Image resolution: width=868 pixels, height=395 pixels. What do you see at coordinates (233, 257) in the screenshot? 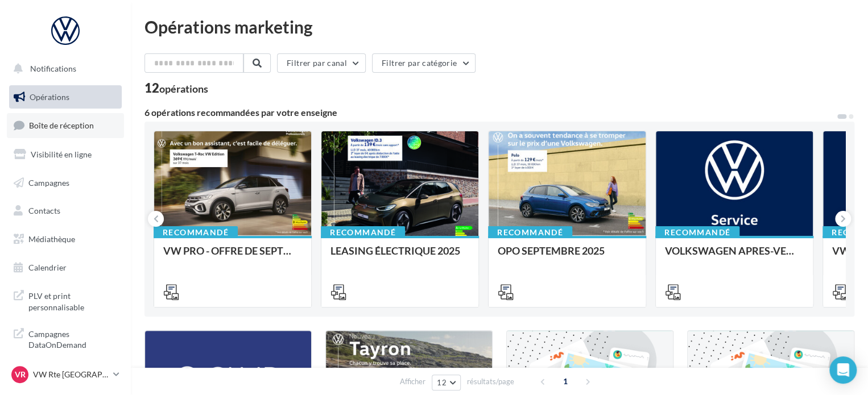
I see `div: VW PRO - OFFRE DE SEPTEMBRE 25` at bounding box center [233, 257].